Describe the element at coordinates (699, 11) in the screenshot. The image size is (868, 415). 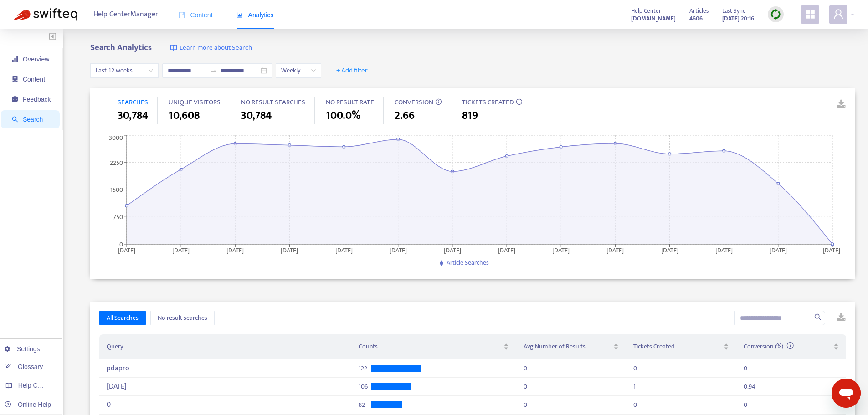
I see `span: Articles` at that location.